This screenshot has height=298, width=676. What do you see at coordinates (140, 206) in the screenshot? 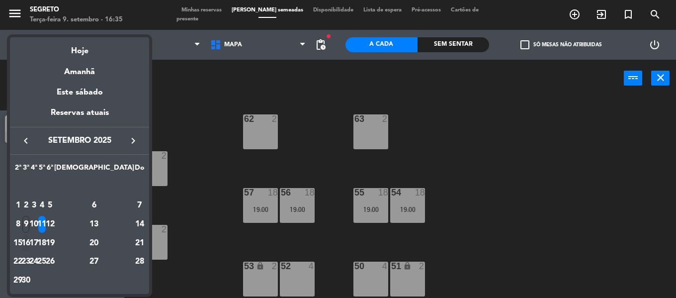
I see `td: 7 de setembro de 2025` at bounding box center [140, 206].